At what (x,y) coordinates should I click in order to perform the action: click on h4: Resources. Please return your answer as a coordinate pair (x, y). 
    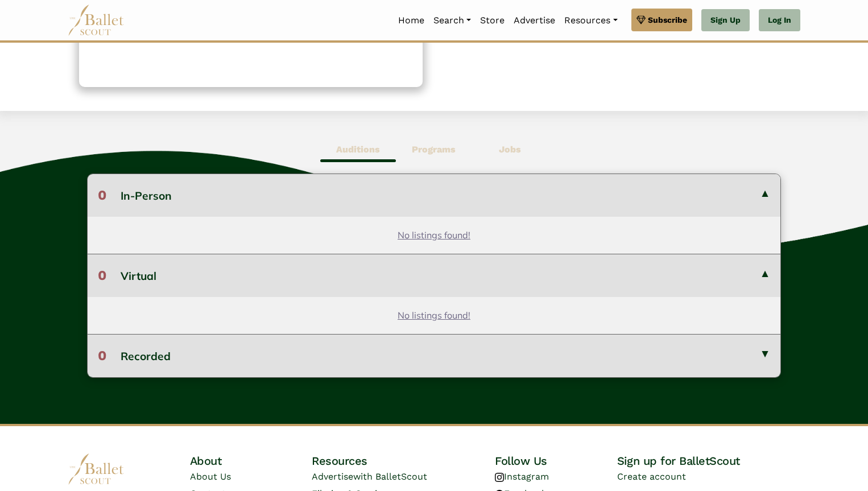
    Looking at the image, I should click on (403, 460).